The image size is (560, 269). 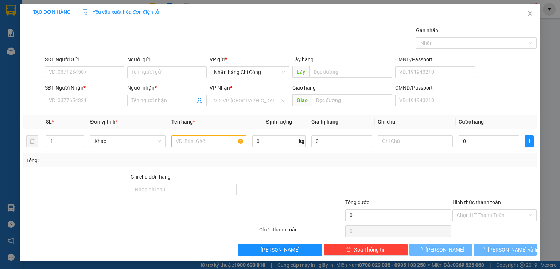 What do you see at coordinates (249, 59) in the screenshot?
I see `div: VP gửi` at bounding box center [249, 59].